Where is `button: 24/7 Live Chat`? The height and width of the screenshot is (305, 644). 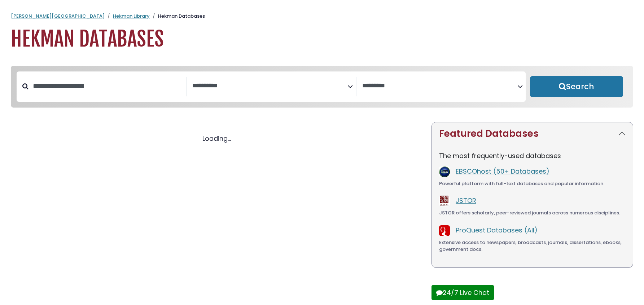
button: 24/7 Live Chat is located at coordinates (463, 292).